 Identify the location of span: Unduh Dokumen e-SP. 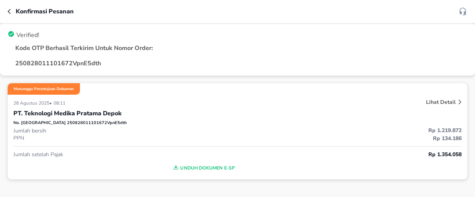
(203, 168).